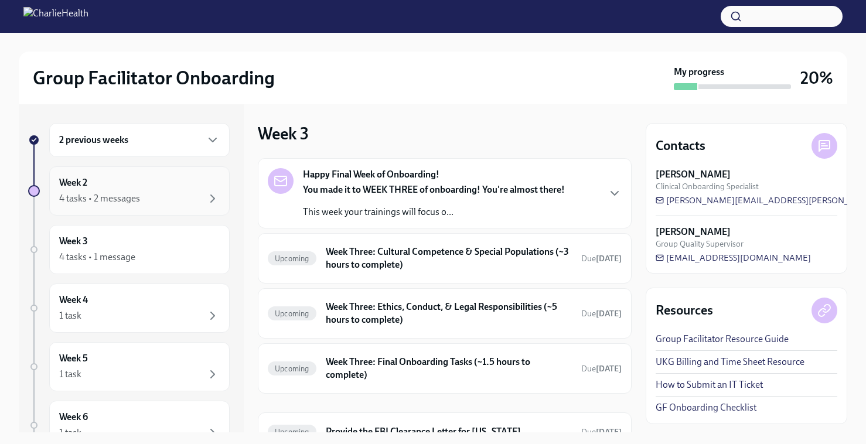 This screenshot has width=866, height=444. What do you see at coordinates (371, 175) in the screenshot?
I see `strong: Happy Final Week of Onboarding!` at bounding box center [371, 175].